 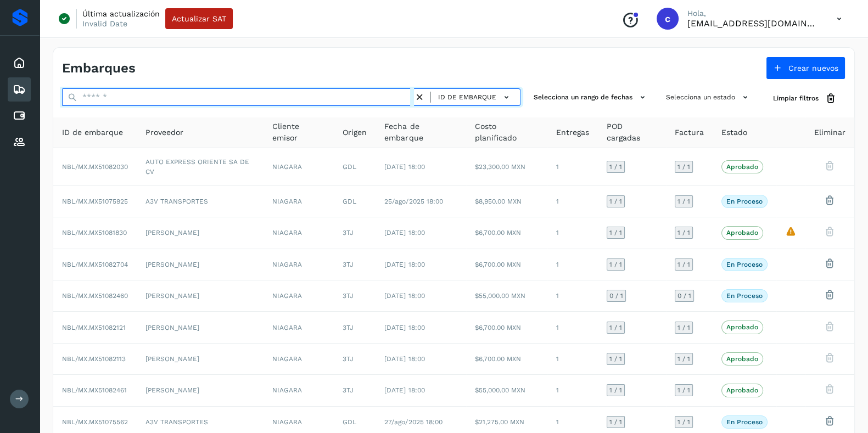 What do you see at coordinates (99, 68) in the screenshot?
I see `h4: Embarques` at bounding box center [99, 68].